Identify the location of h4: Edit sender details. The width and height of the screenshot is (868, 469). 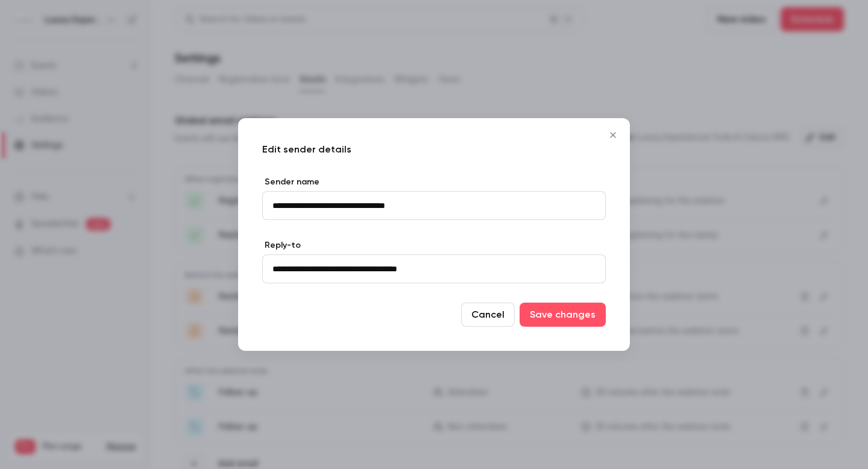
(434, 149).